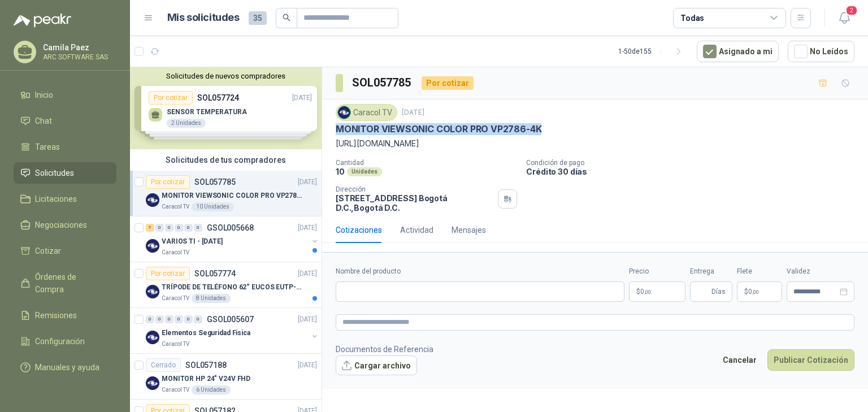 This screenshot has height=412, width=868. Describe the element at coordinates (206, 333) in the screenshot. I see `p: Elementos Seguridad Fisica` at that location.